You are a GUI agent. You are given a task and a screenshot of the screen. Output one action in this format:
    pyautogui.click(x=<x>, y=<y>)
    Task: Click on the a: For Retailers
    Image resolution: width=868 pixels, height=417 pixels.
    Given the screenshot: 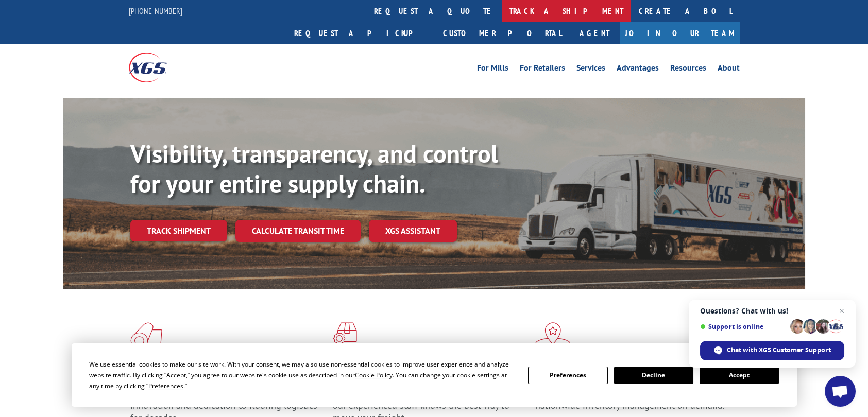 What is the action you would take?
    pyautogui.click(x=543, y=70)
    